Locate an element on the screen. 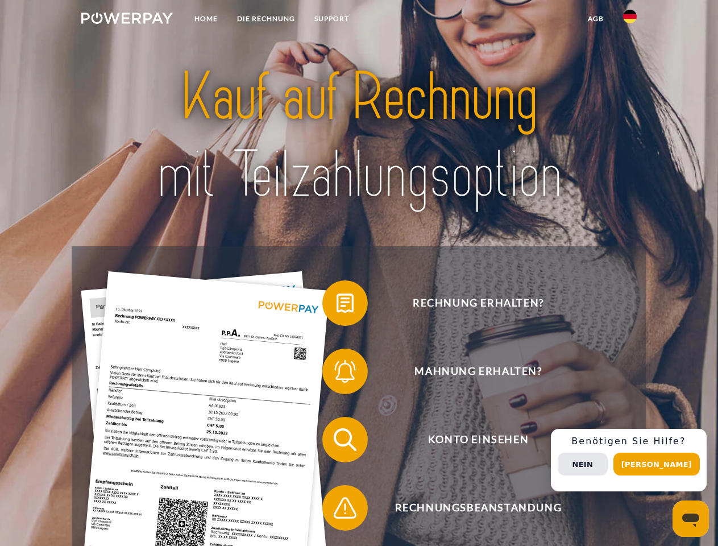 This screenshot has width=718, height=546. button: Nein is located at coordinates (583, 464).